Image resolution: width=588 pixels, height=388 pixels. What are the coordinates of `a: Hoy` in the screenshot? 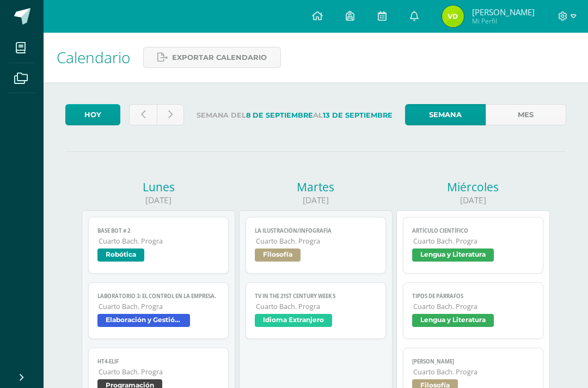 It's located at (92, 115).